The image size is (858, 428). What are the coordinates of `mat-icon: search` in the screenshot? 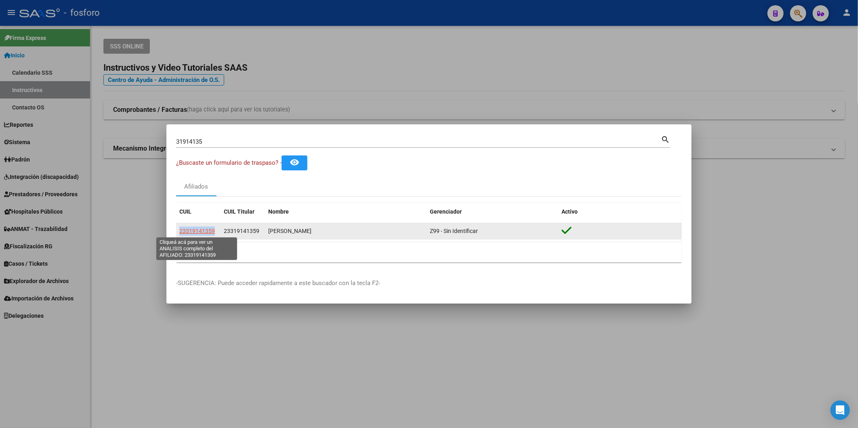 It's located at (665, 139).